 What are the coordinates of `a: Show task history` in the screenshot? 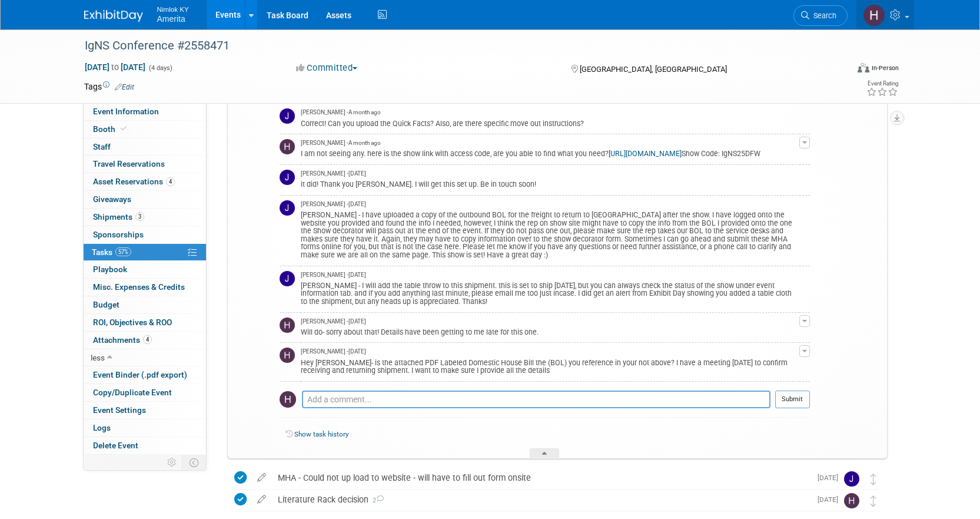 It's located at (321, 434).